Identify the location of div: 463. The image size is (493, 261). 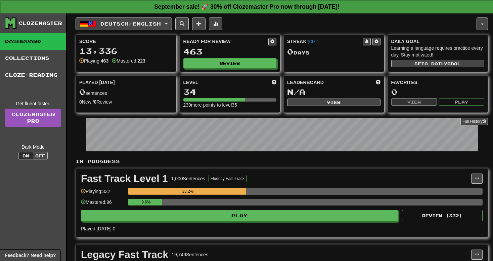
(230, 51).